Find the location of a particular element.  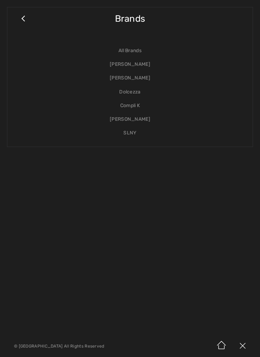

a: SLNY is located at coordinates (130, 132).